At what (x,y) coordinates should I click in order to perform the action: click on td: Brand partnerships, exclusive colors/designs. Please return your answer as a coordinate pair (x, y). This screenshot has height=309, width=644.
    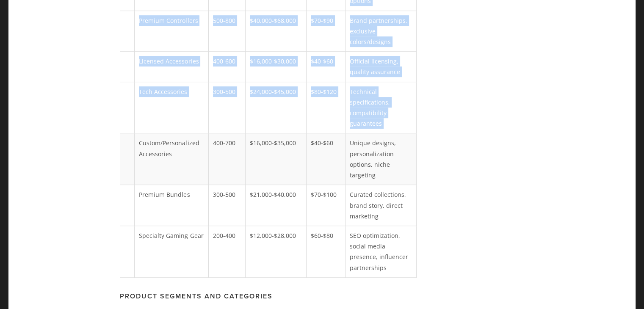
    Looking at the image, I should click on (381, 31).